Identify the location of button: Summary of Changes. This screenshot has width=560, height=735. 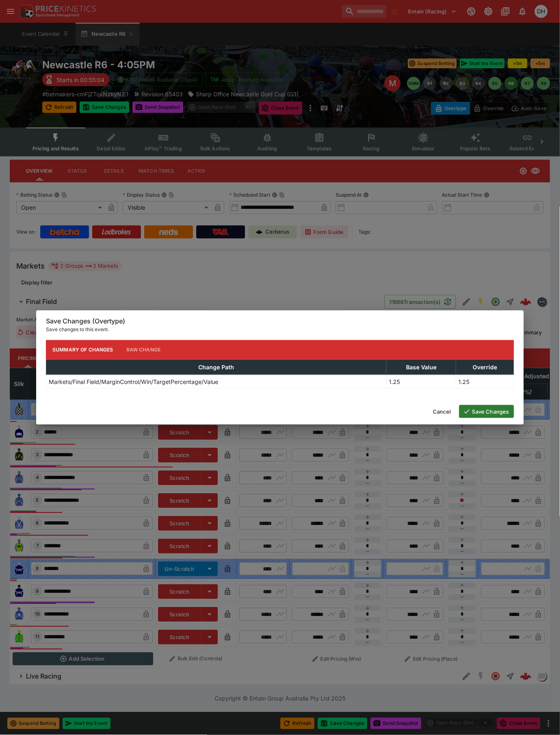
(83, 350).